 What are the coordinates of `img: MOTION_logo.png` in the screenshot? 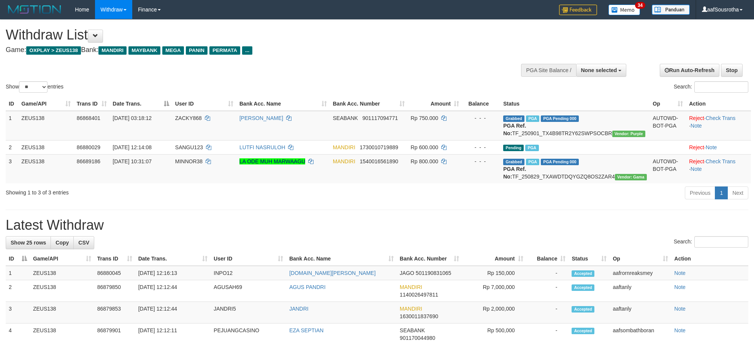 It's located at (35, 10).